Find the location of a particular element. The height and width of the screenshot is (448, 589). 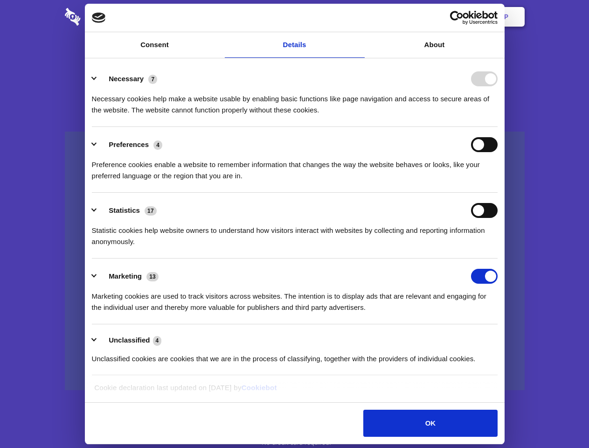

a: Login is located at coordinates (443, 17).